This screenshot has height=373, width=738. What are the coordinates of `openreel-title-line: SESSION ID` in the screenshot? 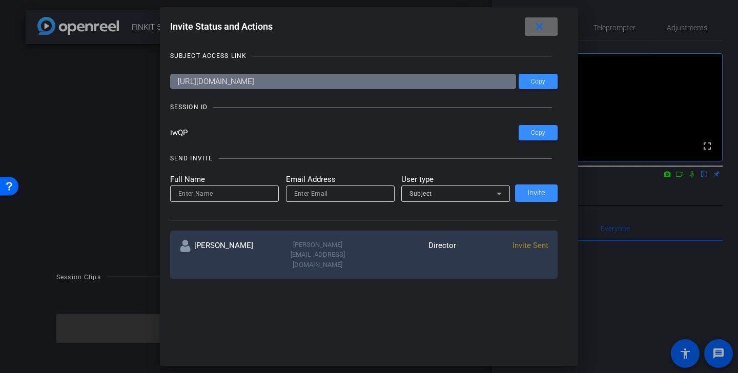 It's located at (364, 107).